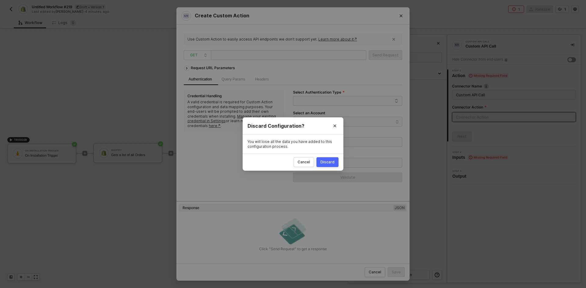 The image size is (586, 288). What do you see at coordinates (262, 79) in the screenshot?
I see `span: Headers` at bounding box center [262, 79].